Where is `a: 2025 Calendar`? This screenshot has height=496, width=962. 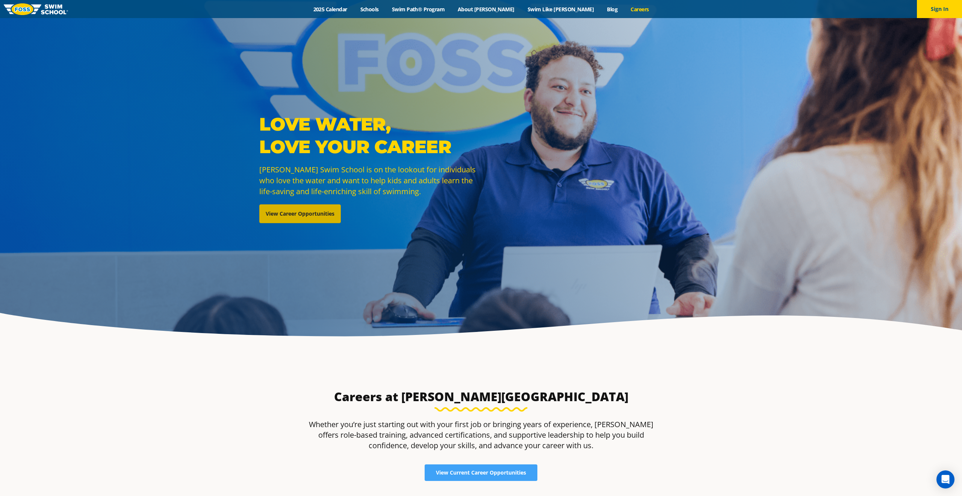 a: 2025 Calendar is located at coordinates (330, 9).